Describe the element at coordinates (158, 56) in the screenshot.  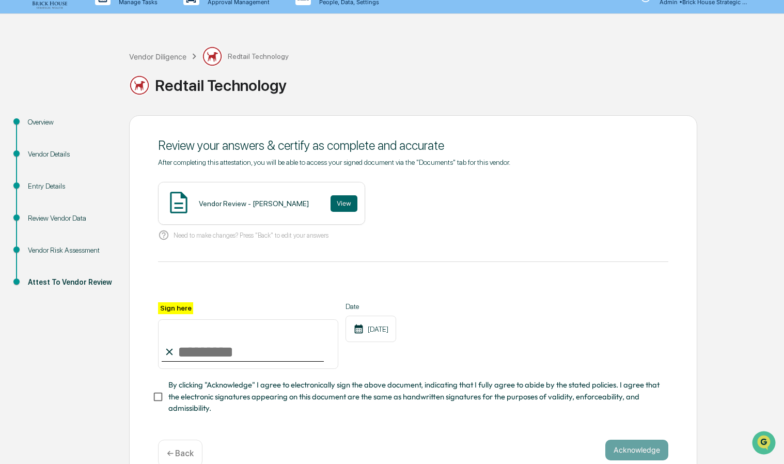
I see `div: Vendor Diligence` at that location.